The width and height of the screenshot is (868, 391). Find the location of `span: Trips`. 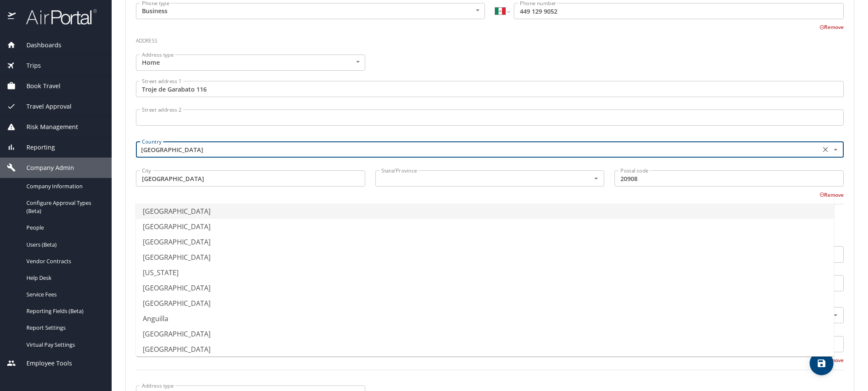

span: Trips is located at coordinates (28, 65).